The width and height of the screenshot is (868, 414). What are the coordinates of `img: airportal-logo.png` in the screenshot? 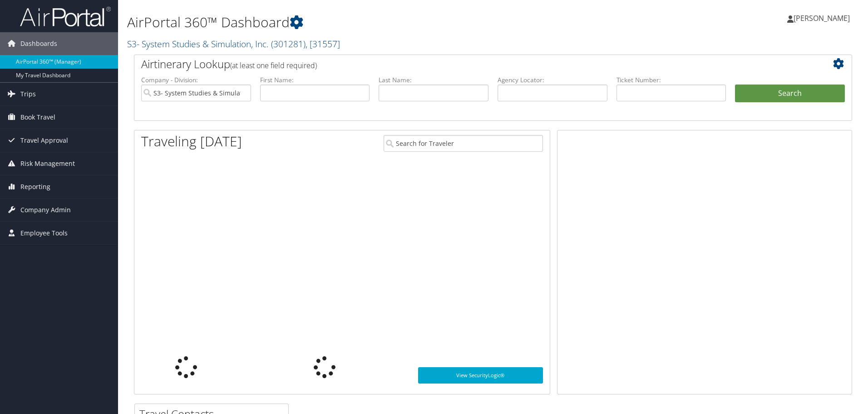 It's located at (66, 17).